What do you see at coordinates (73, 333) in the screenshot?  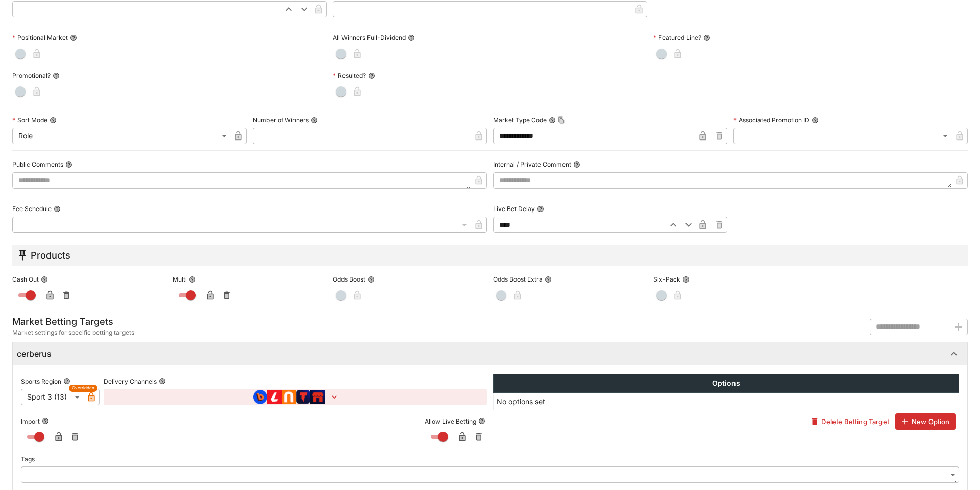 I see `span: Market settings for specific betting targets` at bounding box center [73, 333].